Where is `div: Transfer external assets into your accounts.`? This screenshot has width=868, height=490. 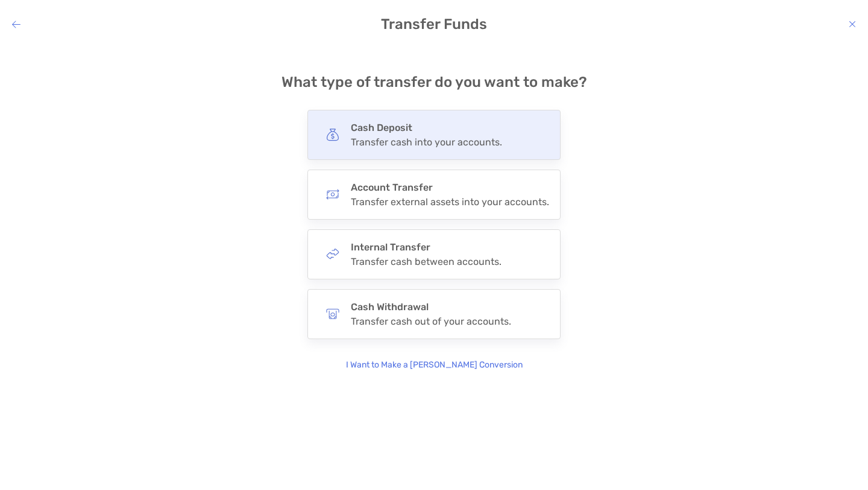
div: Transfer external assets into your accounts. is located at coordinates (450, 202).